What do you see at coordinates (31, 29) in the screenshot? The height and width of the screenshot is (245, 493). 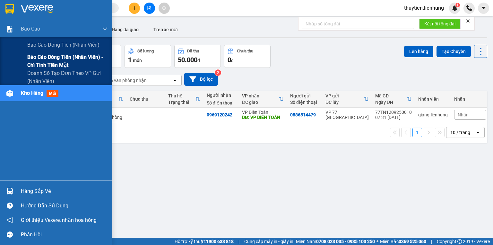 I see `span: Báo cáo` at bounding box center [31, 29].